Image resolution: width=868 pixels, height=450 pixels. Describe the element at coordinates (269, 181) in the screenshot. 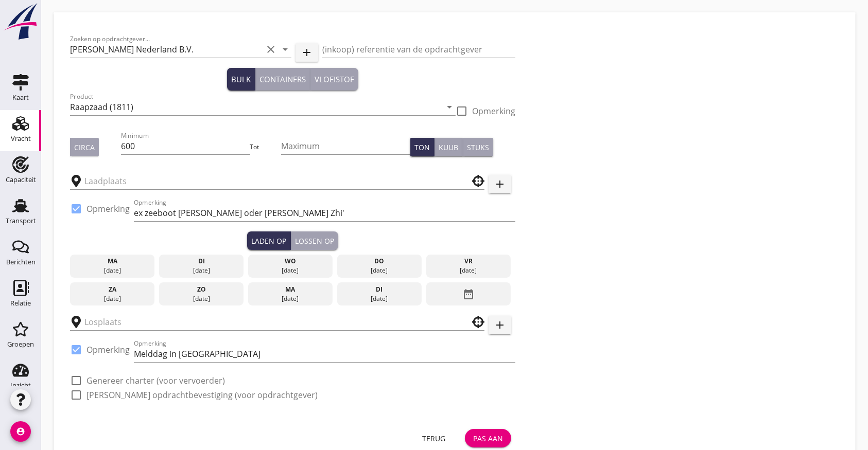

I see `input: Laadplaats` at that location.